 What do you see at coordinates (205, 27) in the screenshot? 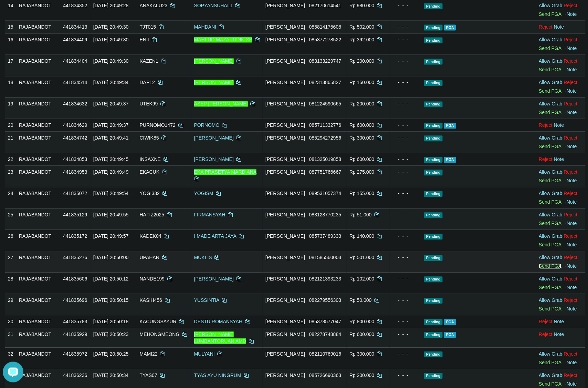
I see `a: MAHDANI` at bounding box center [205, 27].